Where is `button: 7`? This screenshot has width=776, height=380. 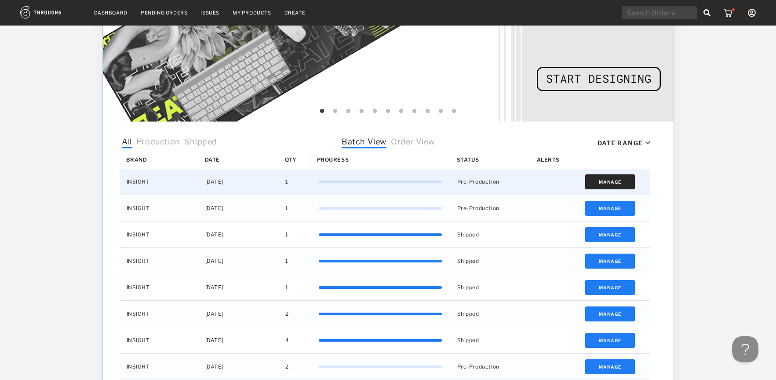 button: 7 is located at coordinates (402, 111).